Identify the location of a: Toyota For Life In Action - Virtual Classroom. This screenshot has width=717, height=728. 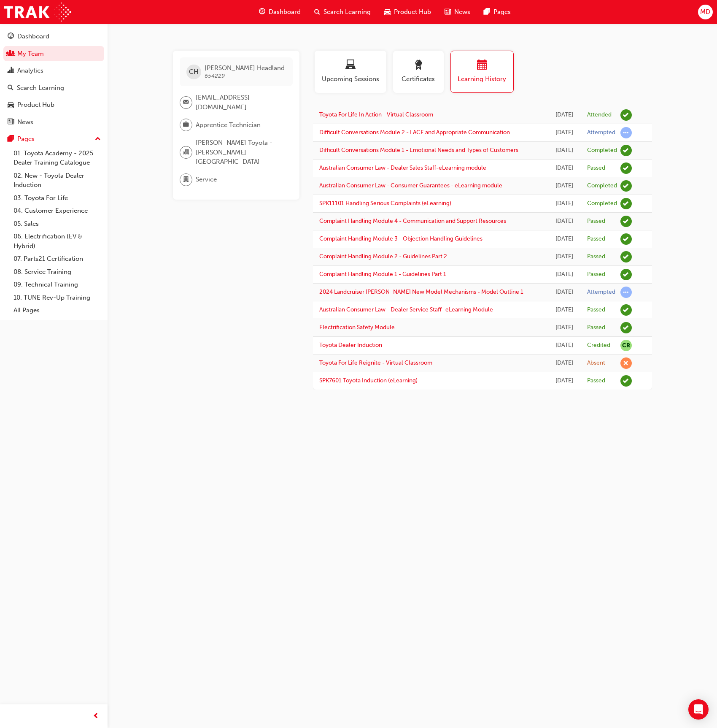
(376, 114).